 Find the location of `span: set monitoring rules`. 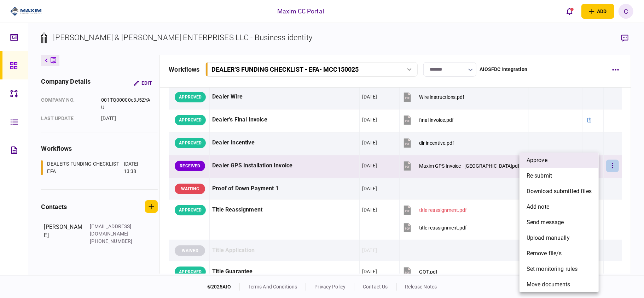

span: set monitoring rules is located at coordinates (552, 269).